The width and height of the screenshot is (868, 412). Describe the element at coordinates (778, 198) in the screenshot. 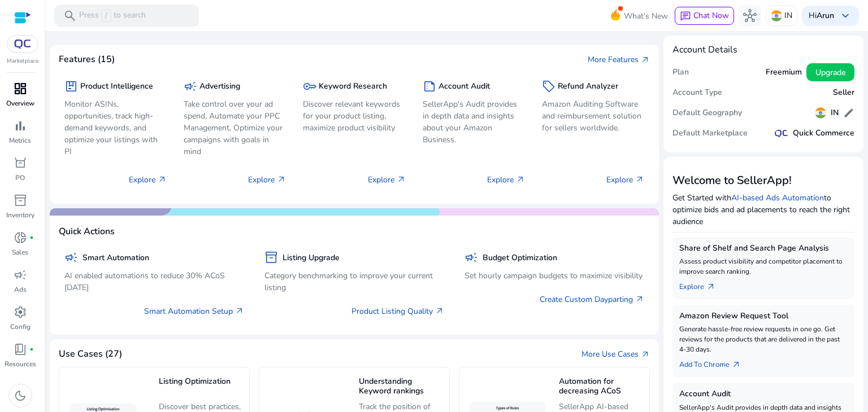

I see `a: AI-based Ads Automation` at that location.